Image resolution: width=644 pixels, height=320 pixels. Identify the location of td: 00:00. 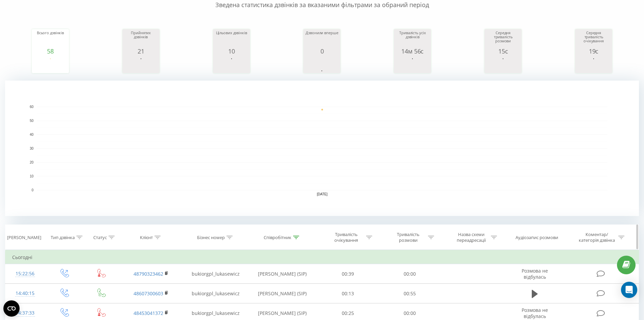
(410, 274).